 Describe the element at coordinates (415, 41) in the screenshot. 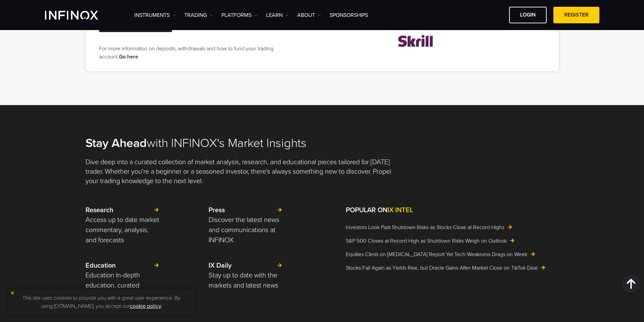

I see `img: skrill.webp` at that location.